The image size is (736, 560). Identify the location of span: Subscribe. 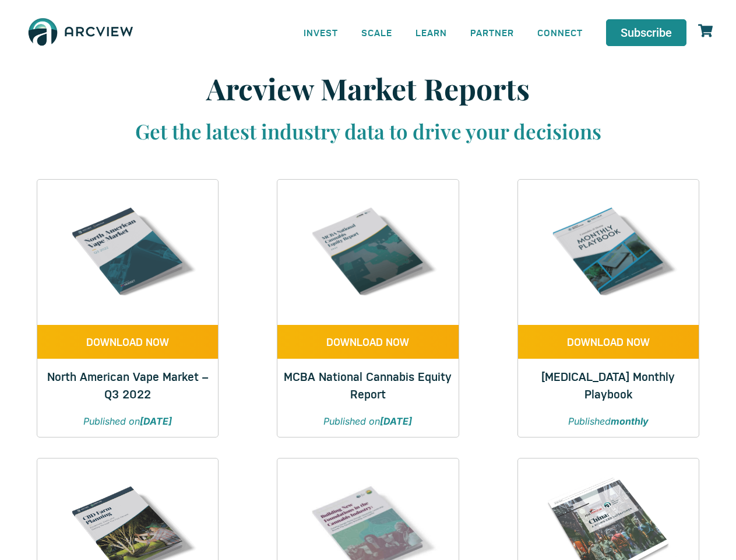
(647, 32).